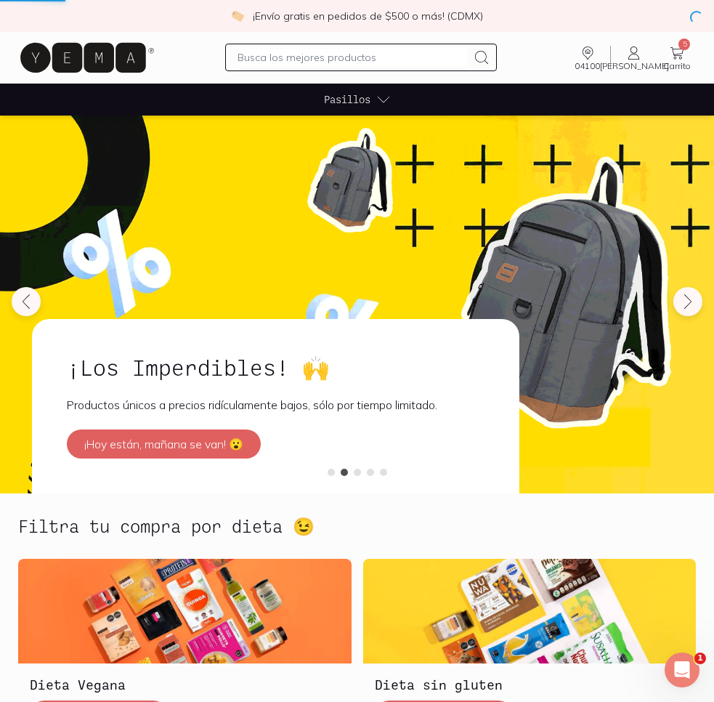  What do you see at coordinates (347, 99) in the screenshot?
I see `span: Pasillos` at bounding box center [347, 99].